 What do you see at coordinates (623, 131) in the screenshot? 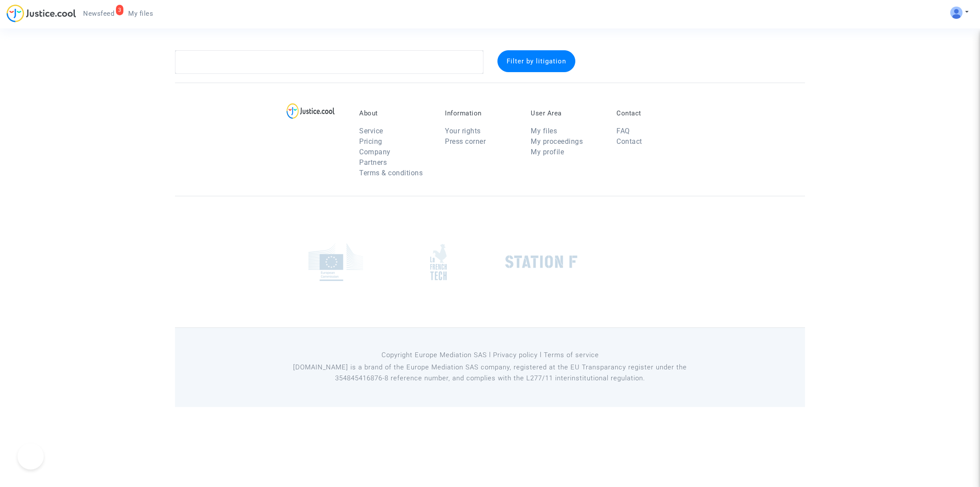
I see `a: FAQ` at bounding box center [623, 131].